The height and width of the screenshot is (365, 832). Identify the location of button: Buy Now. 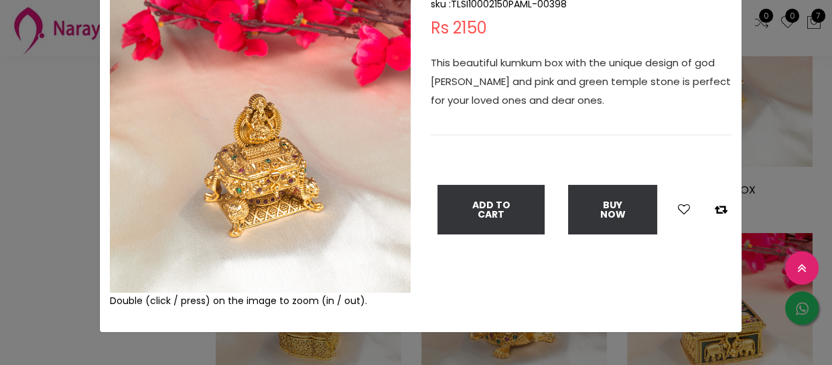
(612, 210).